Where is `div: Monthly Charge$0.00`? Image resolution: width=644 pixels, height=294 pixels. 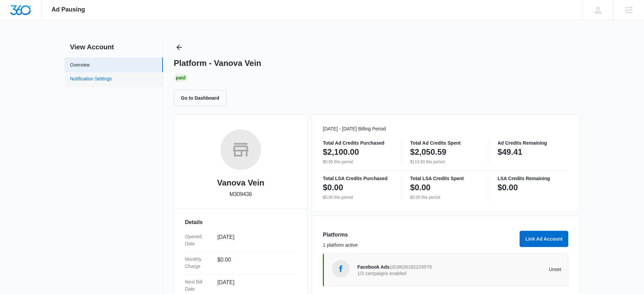 div: Monthly Charge$0.00 is located at coordinates (241, 263).